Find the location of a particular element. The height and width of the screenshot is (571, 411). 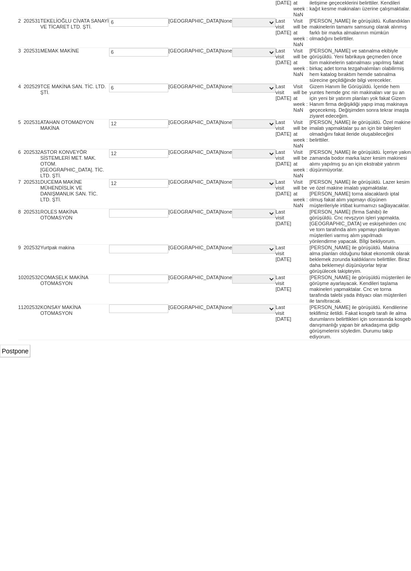

a: Add Schedule is located at coordinates (252, 35).